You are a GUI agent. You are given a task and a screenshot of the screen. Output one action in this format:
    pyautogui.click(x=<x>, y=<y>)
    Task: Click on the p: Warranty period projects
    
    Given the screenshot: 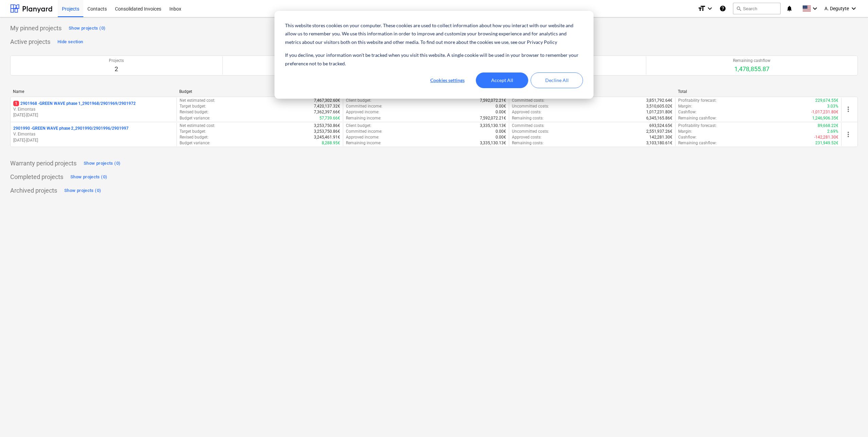 What is the action you would take?
    pyautogui.click(x=43, y=163)
    